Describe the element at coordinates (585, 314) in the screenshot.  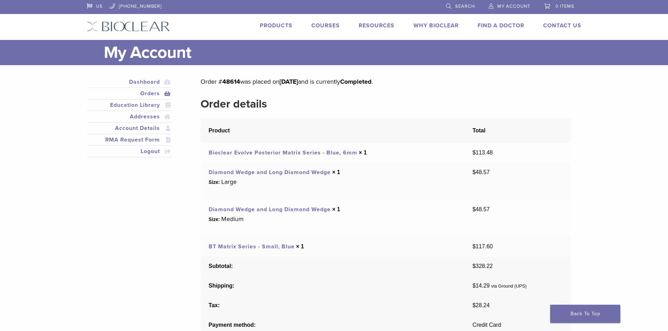
I see `a: Back To Top` at that location.